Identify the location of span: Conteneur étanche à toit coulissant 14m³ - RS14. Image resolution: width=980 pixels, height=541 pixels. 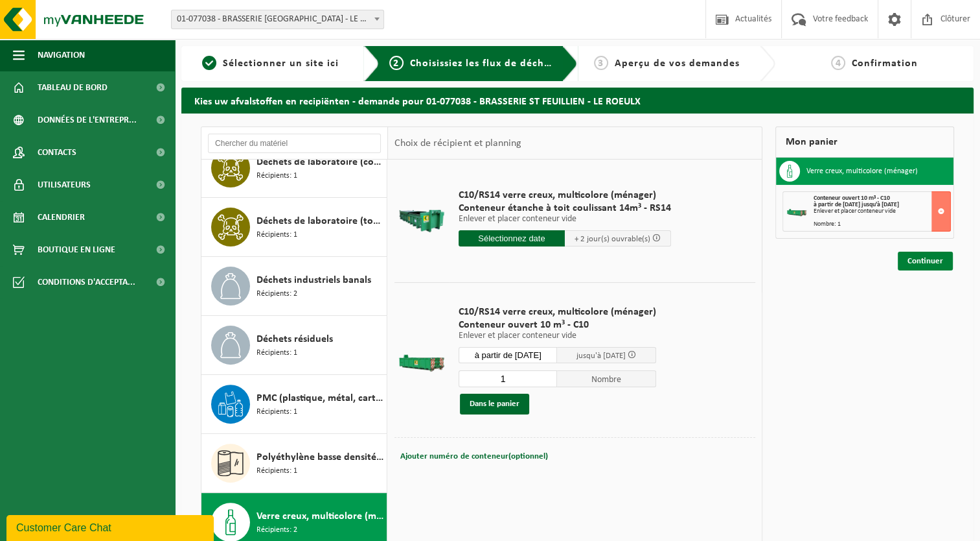
(565, 208).